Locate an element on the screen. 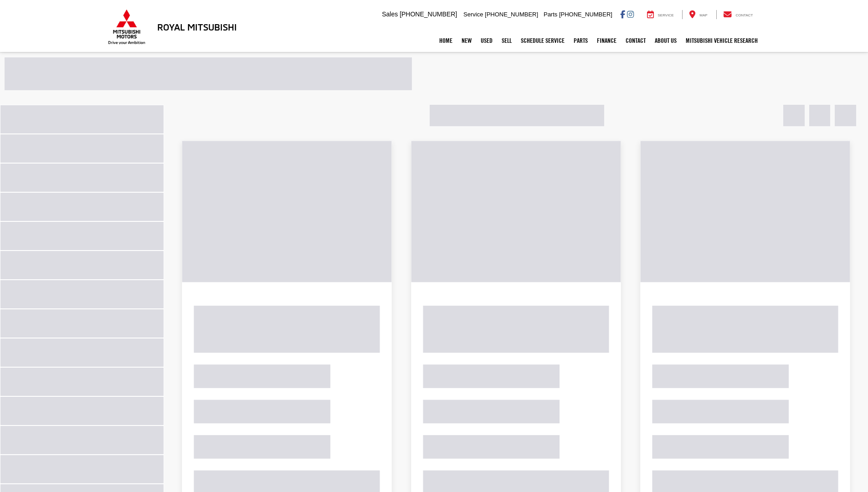 The height and width of the screenshot is (492, 868). span: Parts is located at coordinates (551, 14).